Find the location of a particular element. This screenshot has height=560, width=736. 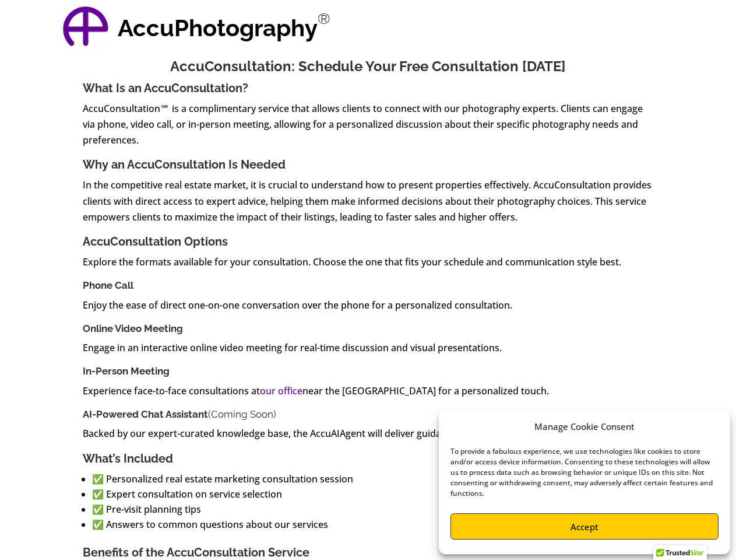

p: Engage in an interactive online video meeting for real-time discussion and visual presentations. is located at coordinates (368, 352).